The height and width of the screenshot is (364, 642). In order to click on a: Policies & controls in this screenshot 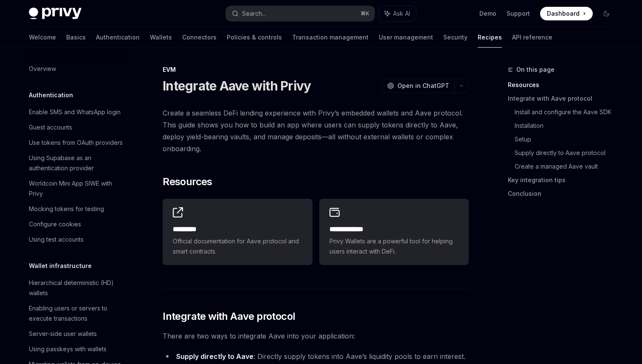, I will do `click(254, 37)`.